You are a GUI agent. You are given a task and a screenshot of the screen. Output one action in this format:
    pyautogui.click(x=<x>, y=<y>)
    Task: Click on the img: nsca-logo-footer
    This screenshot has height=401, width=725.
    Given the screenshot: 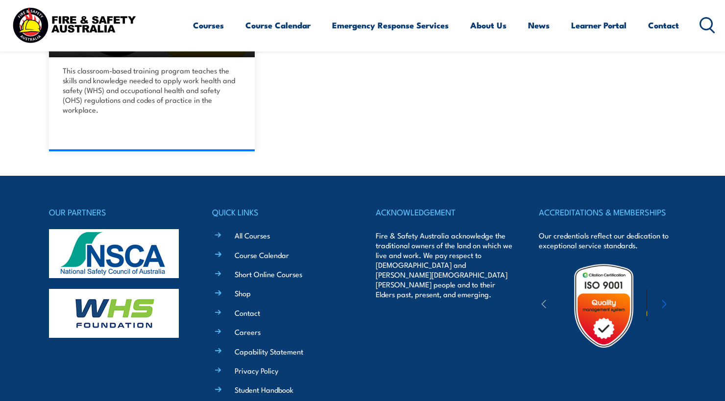 What is the action you would take?
    pyautogui.click(x=114, y=254)
    